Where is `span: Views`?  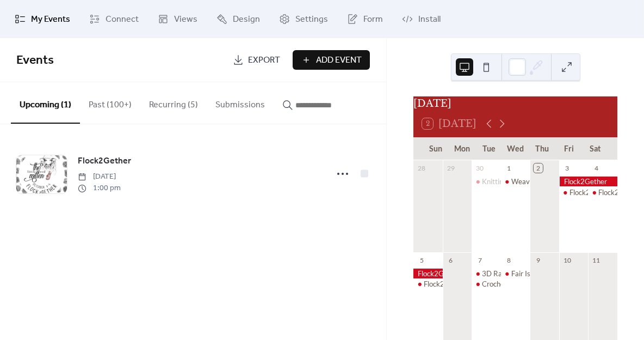
span: Views is located at coordinates (185, 19).